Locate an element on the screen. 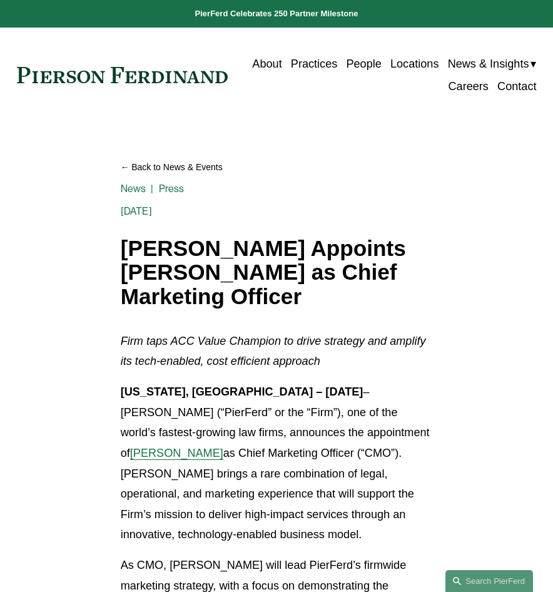  em: Firm taps ACC Value Champion to drive strategy and amplify its tech-enabled, cost efficient approach is located at coordinates (275, 351).